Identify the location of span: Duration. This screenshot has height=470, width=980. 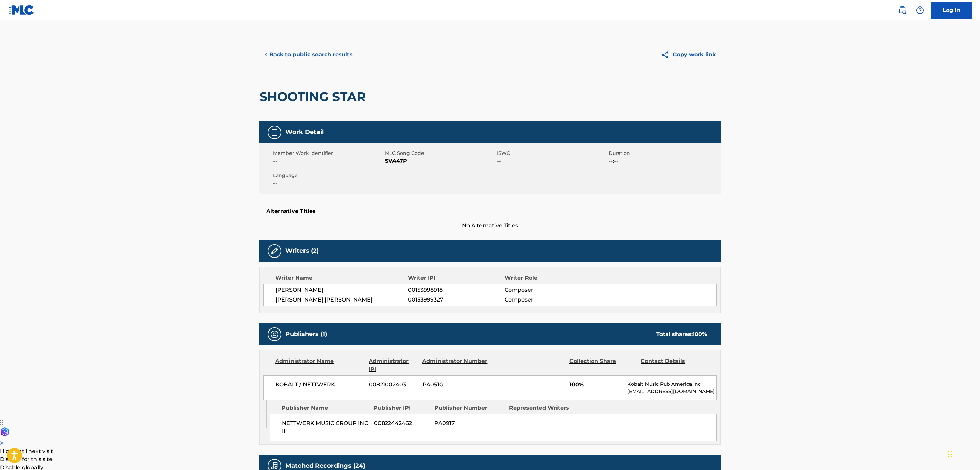
(664, 153).